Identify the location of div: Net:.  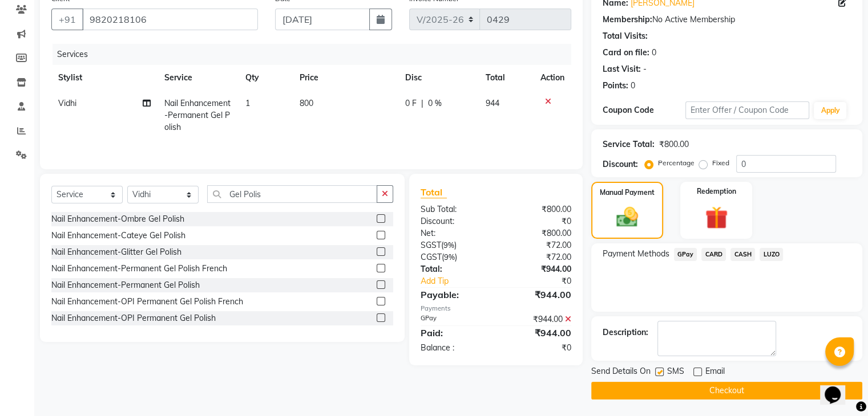
(454, 233).